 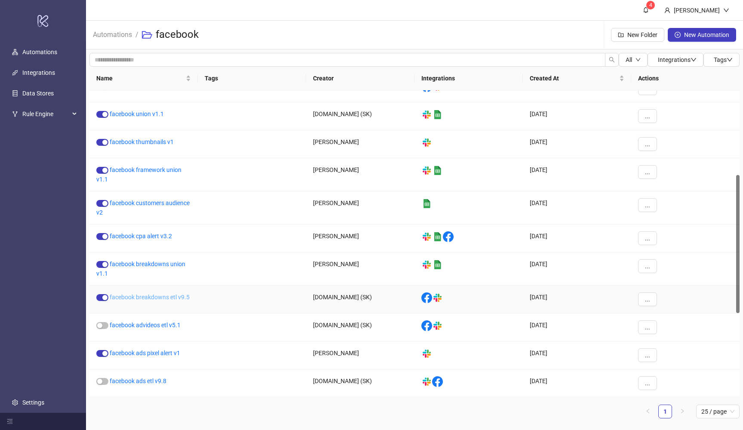 I want to click on button: New Automation, so click(x=702, y=35).